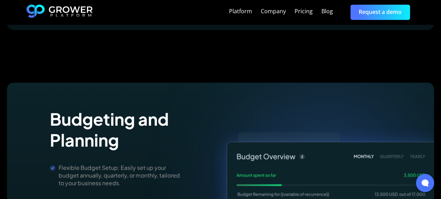  I want to click on a: Pricing, so click(304, 12).